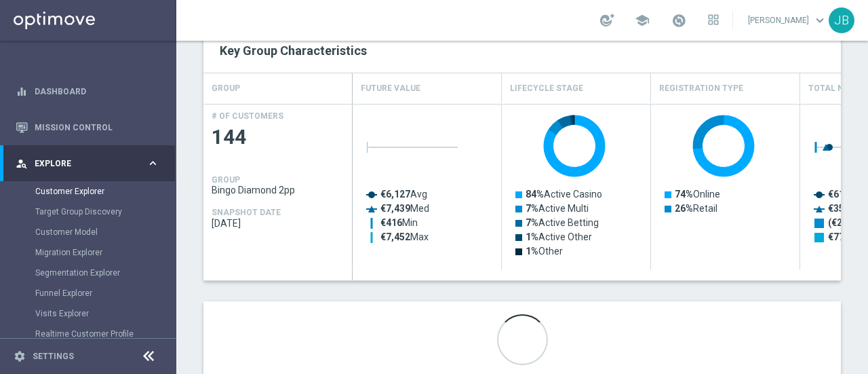  What do you see at coordinates (88, 164) in the screenshot?
I see `div: person_search Explore keyboard_arrow_right` at bounding box center [88, 164].